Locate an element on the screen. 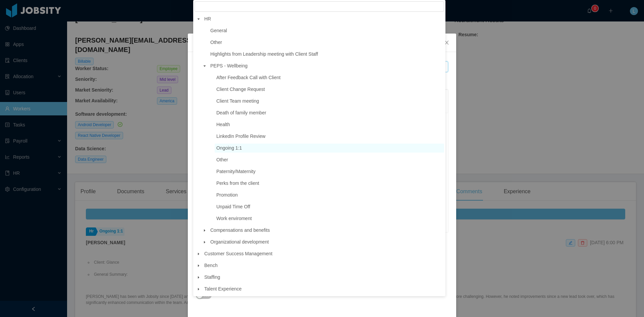 The height and width of the screenshot is (317, 644). input: filter select is located at coordinates (320, 6).